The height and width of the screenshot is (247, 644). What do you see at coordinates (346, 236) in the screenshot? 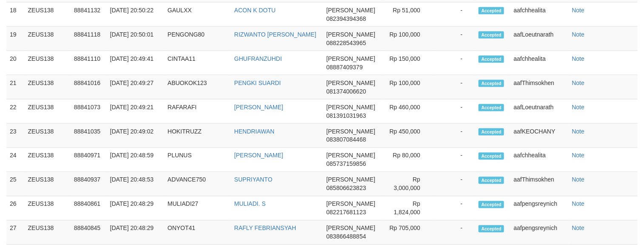
I see `span: 083866488854` at bounding box center [346, 236].